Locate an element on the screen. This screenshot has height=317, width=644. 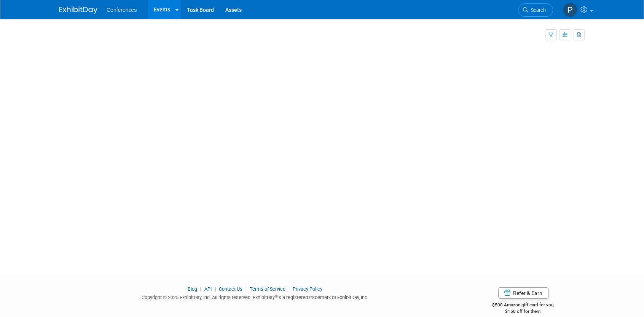
div: $500 Amazon gift card for you, is located at coordinates (523, 305).